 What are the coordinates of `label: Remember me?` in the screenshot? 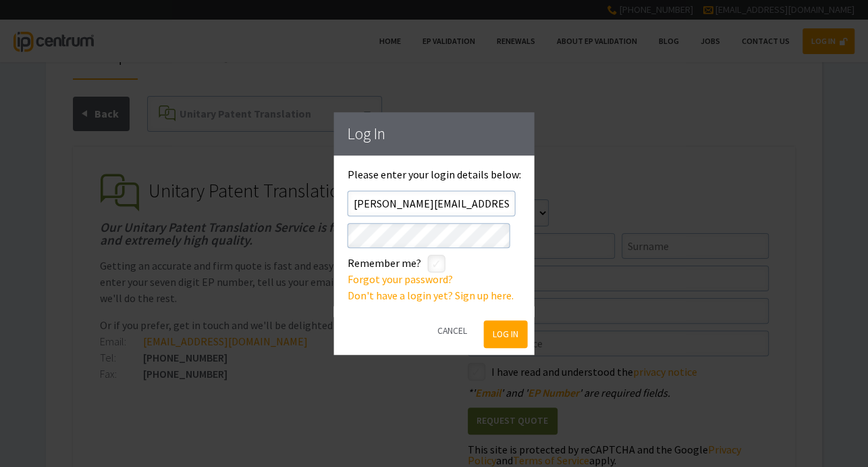 It's located at (384, 263).